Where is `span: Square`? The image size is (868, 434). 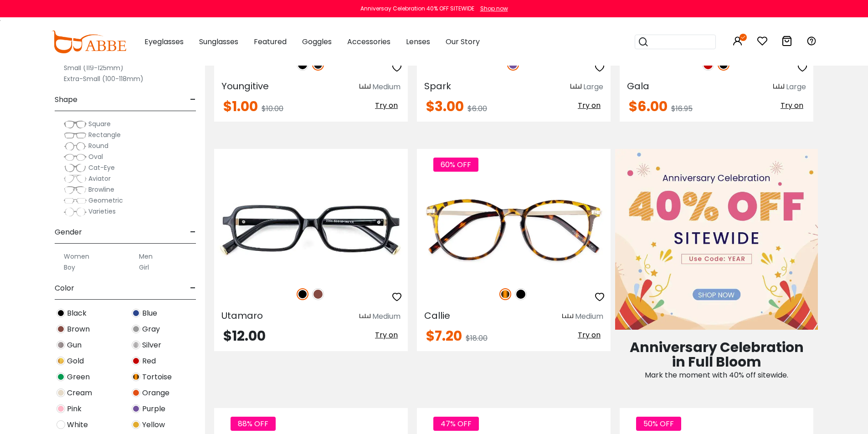 span: Square is located at coordinates (99, 124).